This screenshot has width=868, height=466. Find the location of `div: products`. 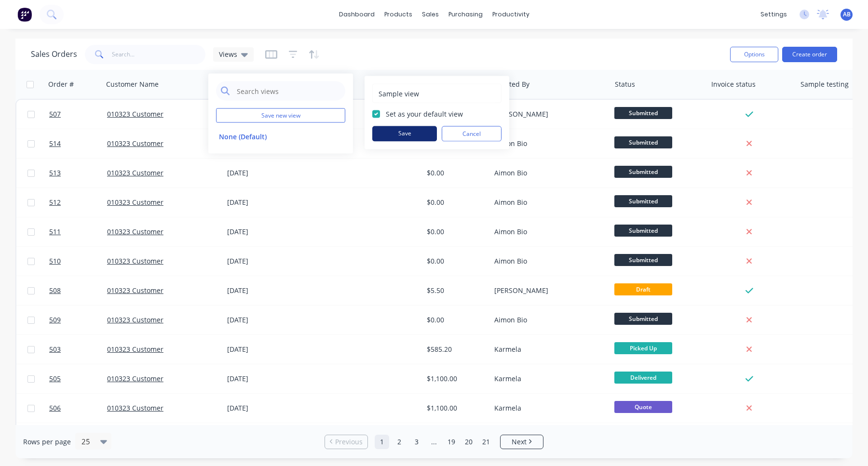

div: products is located at coordinates (398, 14).